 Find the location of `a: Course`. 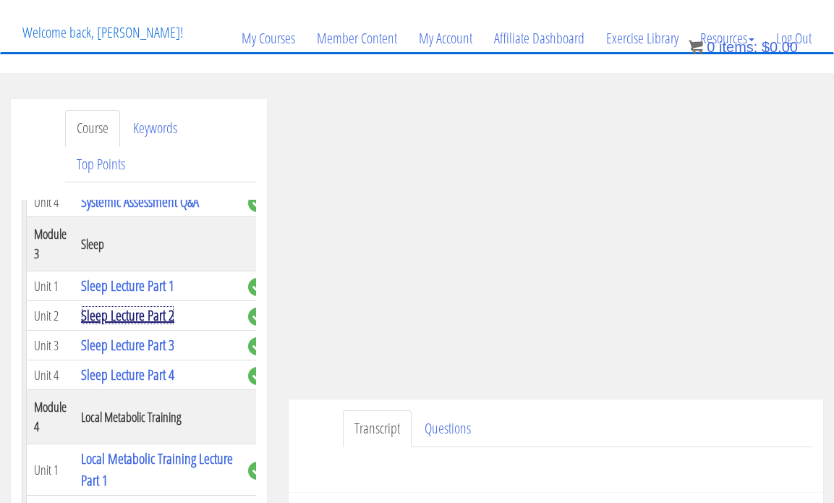

a: Course is located at coordinates (93, 128).